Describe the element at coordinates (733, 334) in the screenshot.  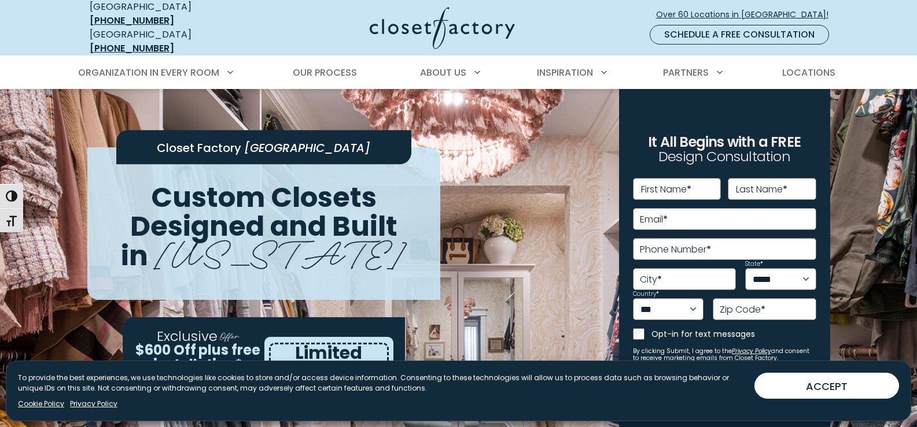
I see `label: Opt-in for text messages` at that location.